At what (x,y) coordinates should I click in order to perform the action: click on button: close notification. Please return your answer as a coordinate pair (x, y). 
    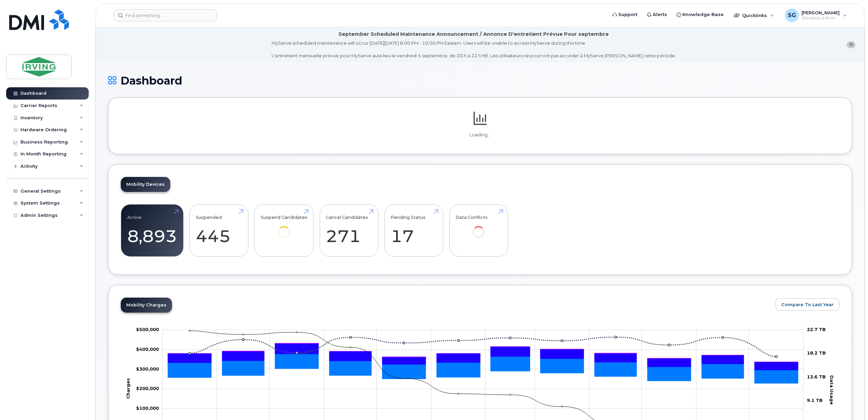
    Looking at the image, I should click on (851, 44).